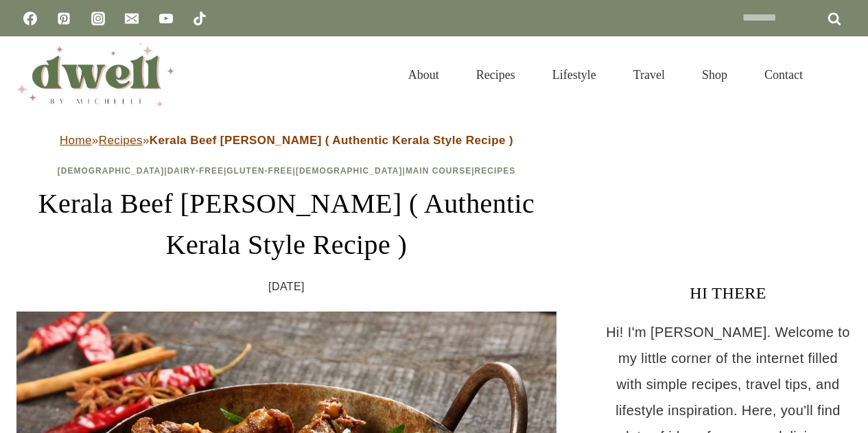 Image resolution: width=868 pixels, height=433 pixels. I want to click on a: Travel, so click(649, 74).